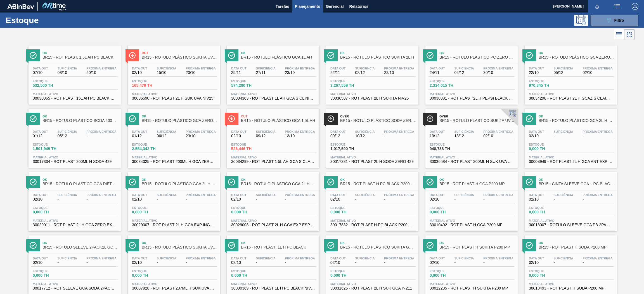  Describe the element at coordinates (74, 200) in the screenshot. I see `a: ÍconeOkBR15 - RÓTULO PLÁSTICO GCA DIET 2L H EXPORTAÇÃOData out02/10Suficiência-Próxima Entrega-Es...` at that location.